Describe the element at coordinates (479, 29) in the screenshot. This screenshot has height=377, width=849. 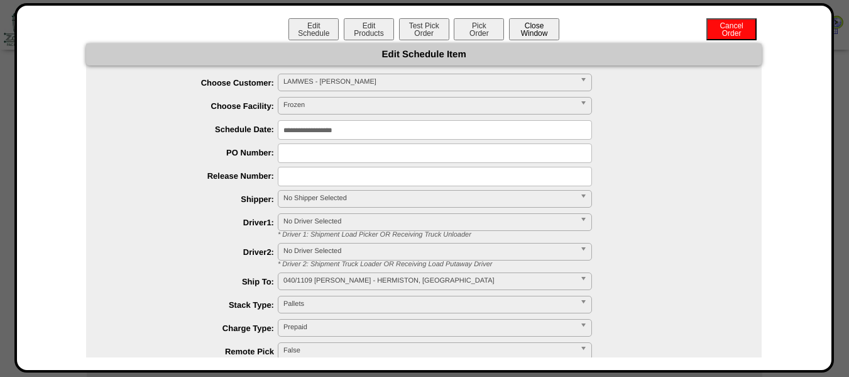
I see `button: PickOrder` at that location.